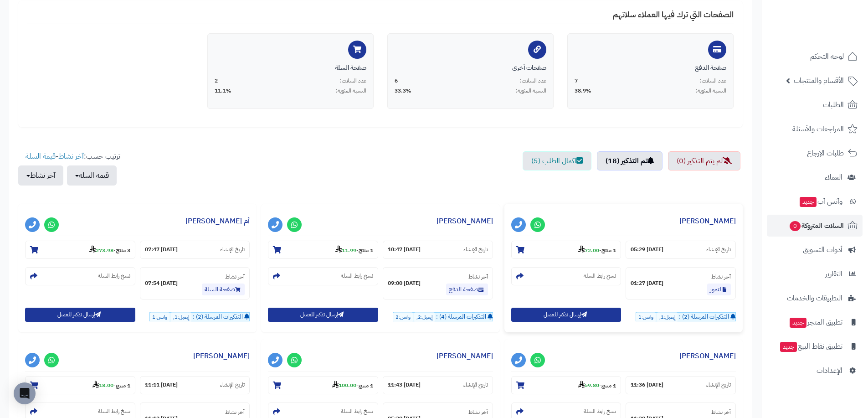  Describe the element at coordinates (396, 80) in the screenshot. I see `span: 6` at that location.